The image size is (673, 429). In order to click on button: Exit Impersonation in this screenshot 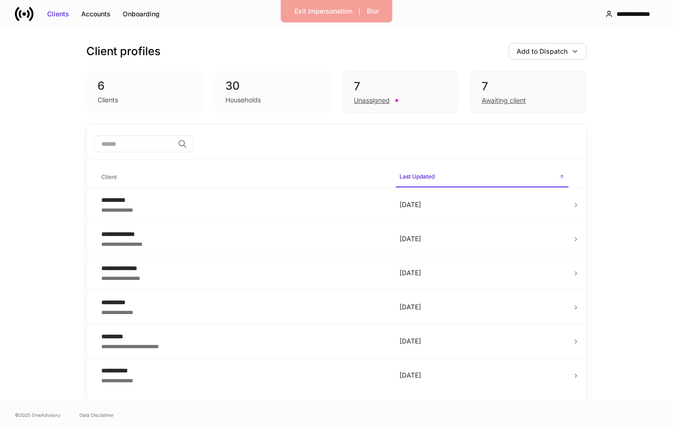, I will do `click(324, 11)`.